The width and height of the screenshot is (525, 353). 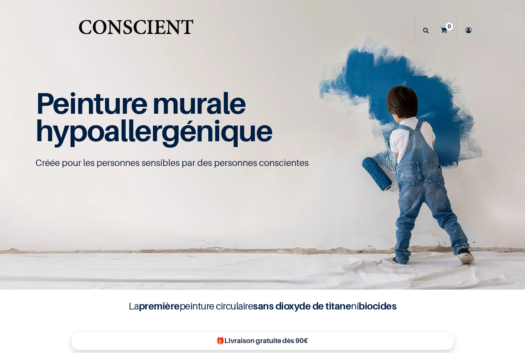 What do you see at coordinates (136, 30) in the screenshot?
I see `span: Logo of Conscient` at bounding box center [136, 30].